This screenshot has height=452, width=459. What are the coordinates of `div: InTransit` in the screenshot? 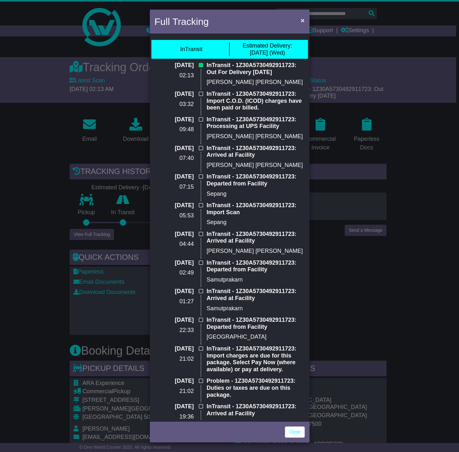 It's located at (191, 49).